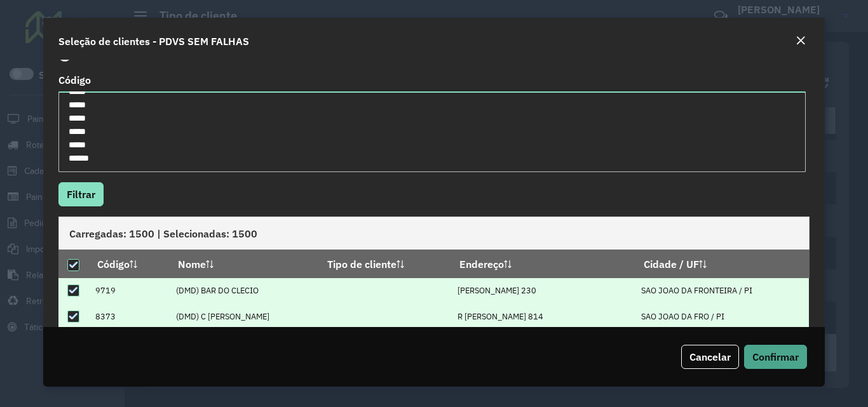 Image resolution: width=868 pixels, height=407 pixels. What do you see at coordinates (710, 357) in the screenshot?
I see `span: Cancelar` at bounding box center [710, 357].